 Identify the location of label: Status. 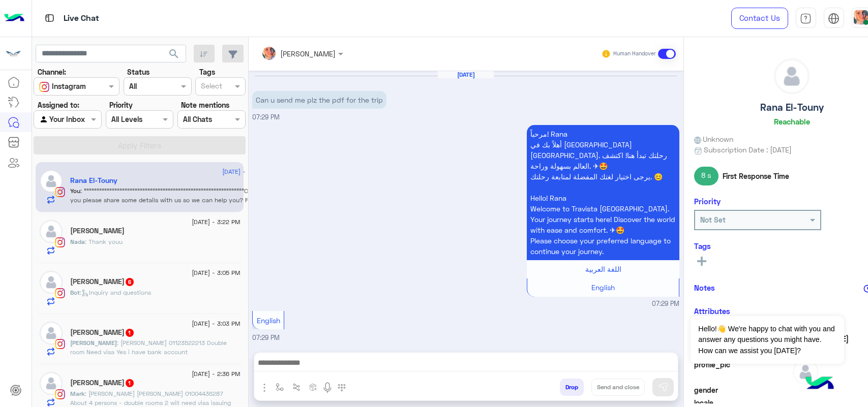
(138, 72).